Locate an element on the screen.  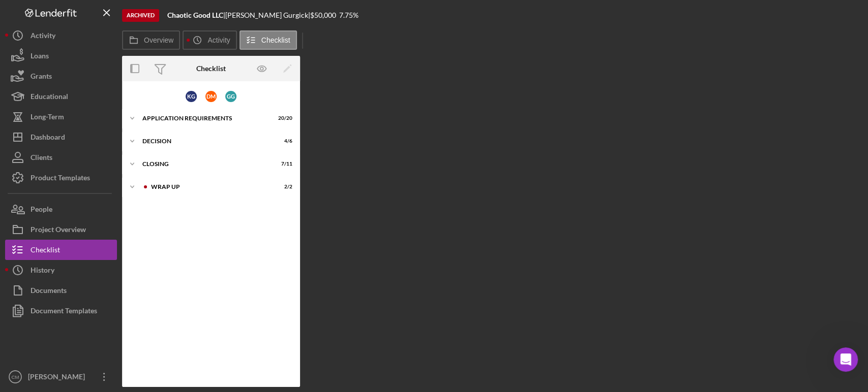
button: Document Templates is located at coordinates (61, 311).